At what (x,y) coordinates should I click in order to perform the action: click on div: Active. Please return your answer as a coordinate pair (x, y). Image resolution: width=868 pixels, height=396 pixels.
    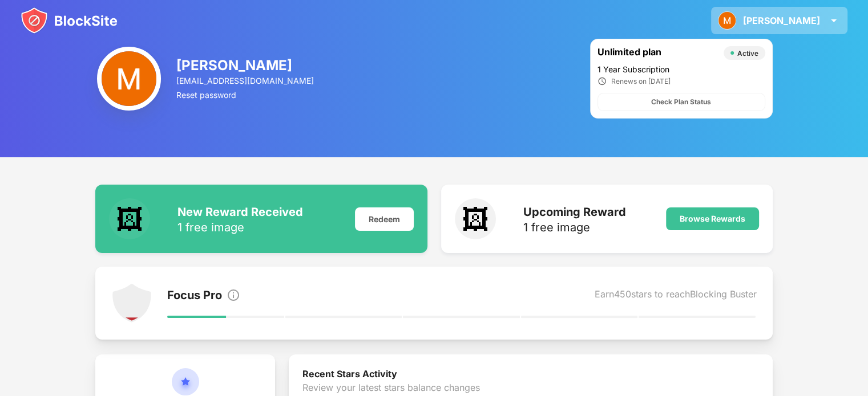
    Looking at the image, I should click on (748, 53).